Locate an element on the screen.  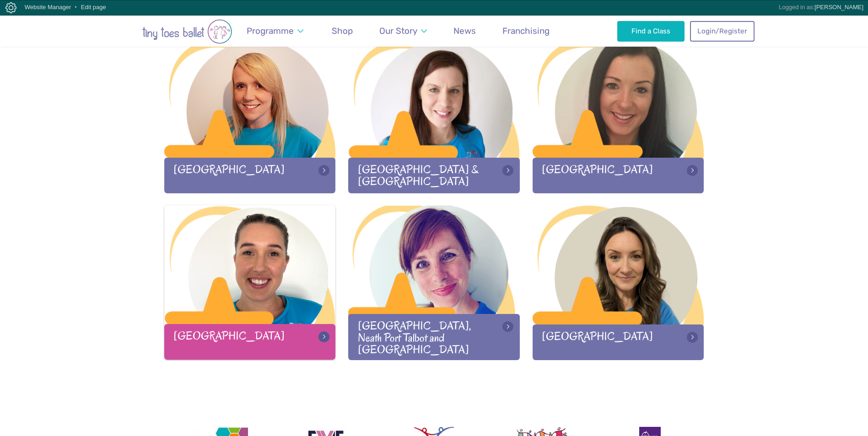
span: News is located at coordinates (464, 31).